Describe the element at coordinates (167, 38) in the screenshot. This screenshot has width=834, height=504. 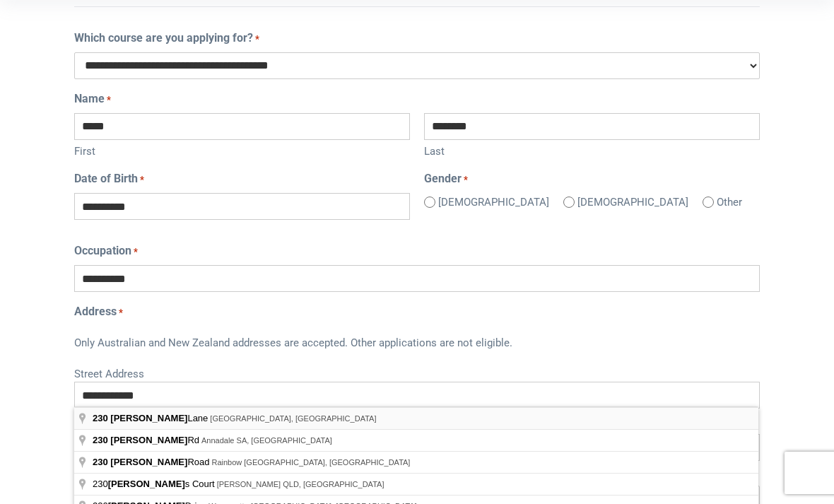
I see `label: Which course are you applying for?` at that location.